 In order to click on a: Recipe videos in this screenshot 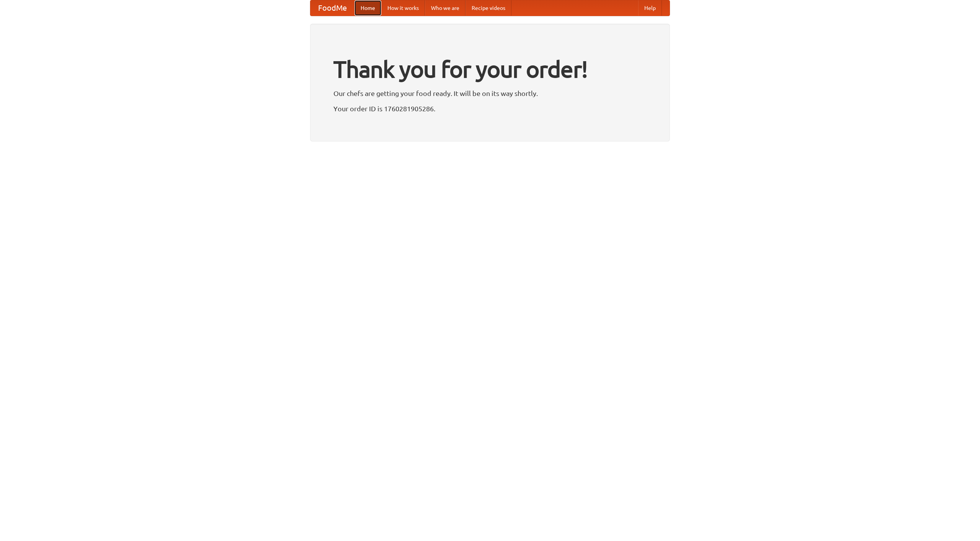, I will do `click(489, 8)`.